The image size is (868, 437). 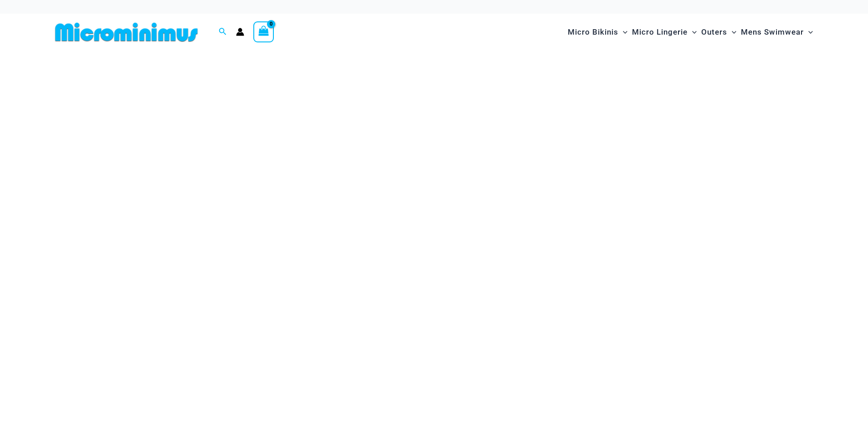 I want to click on nav: Site Navigation, so click(x=690, y=32).